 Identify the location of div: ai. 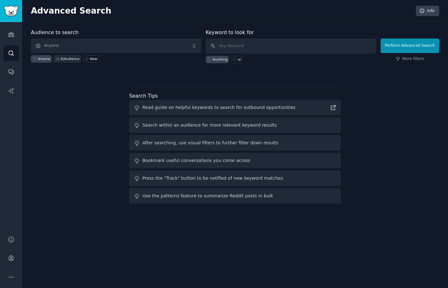
(239, 59).